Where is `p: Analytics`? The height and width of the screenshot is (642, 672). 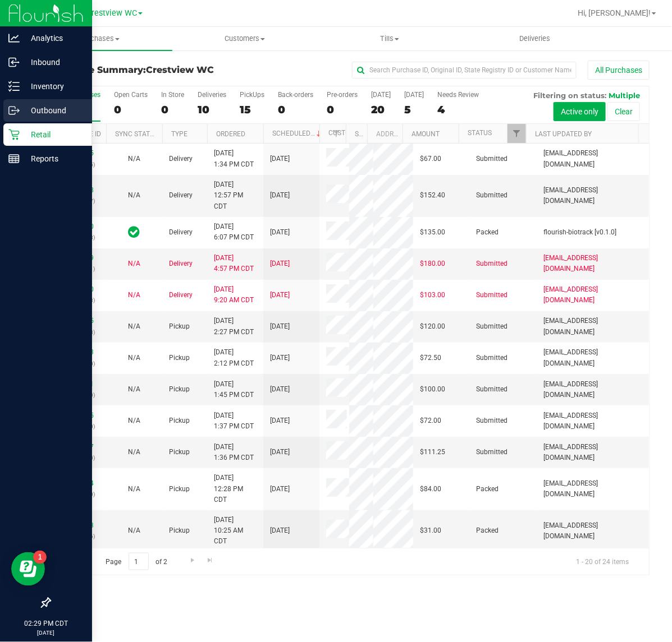 p: Analytics is located at coordinates (53, 38).